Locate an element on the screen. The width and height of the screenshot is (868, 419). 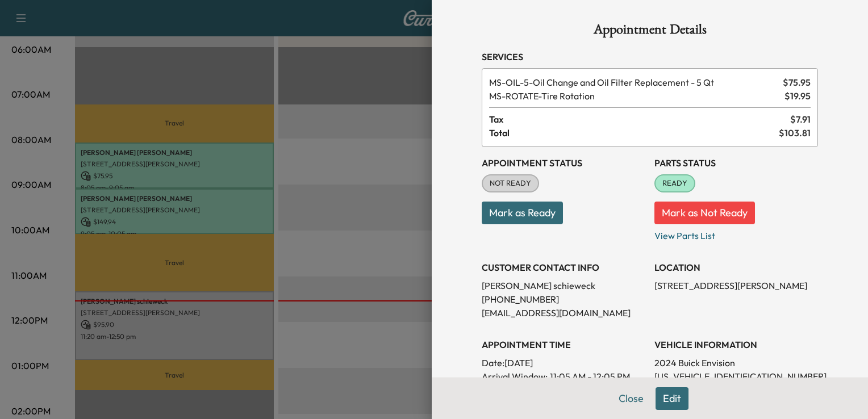
h3: LOCATION is located at coordinates (736, 267).